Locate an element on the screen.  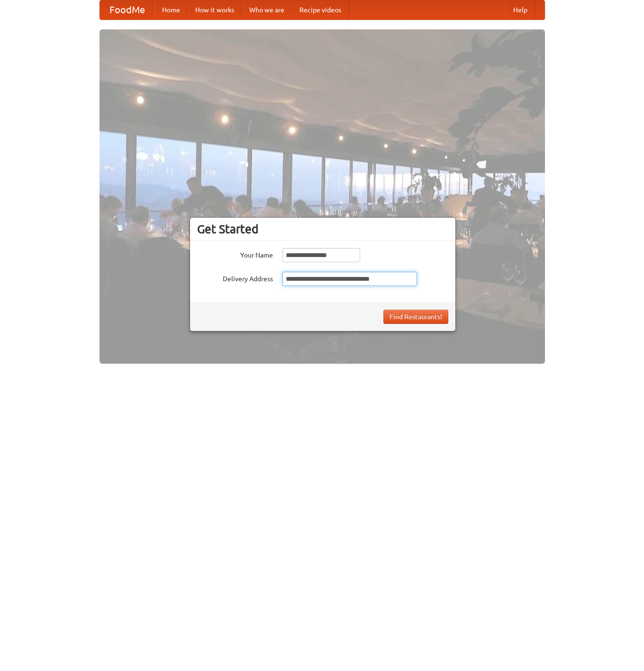
h3: Get Started is located at coordinates (322, 229).